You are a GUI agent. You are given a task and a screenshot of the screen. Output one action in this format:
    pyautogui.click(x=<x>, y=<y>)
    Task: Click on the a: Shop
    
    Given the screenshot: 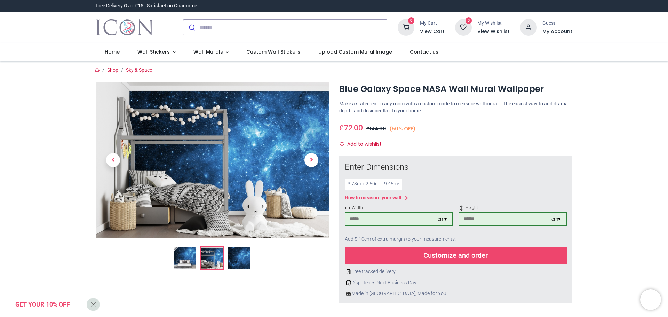 What is the action you would take?
    pyautogui.click(x=113, y=70)
    